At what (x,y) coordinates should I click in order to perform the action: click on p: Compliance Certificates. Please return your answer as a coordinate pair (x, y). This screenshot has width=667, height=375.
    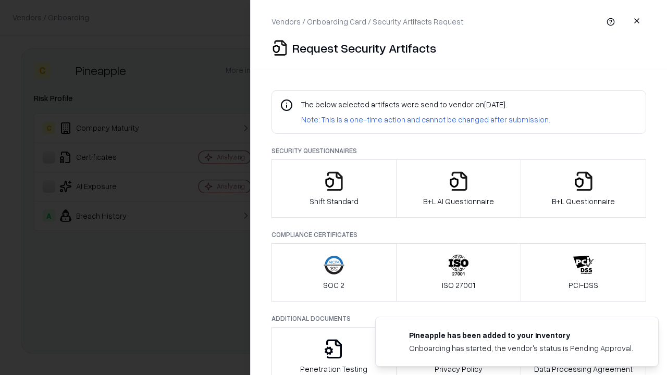
    Looking at the image, I should click on (459, 235).